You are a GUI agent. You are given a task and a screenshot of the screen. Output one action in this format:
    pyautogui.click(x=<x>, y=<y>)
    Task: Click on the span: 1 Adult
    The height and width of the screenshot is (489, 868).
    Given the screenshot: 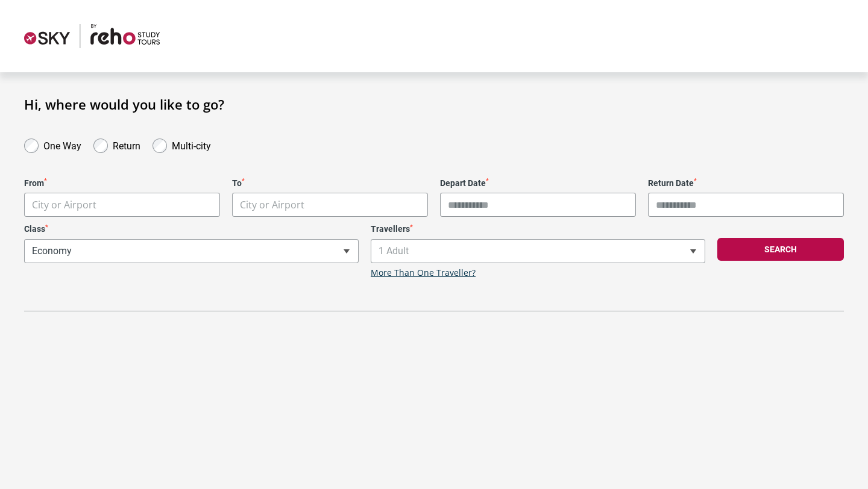 What is the action you would take?
    pyautogui.click(x=538, y=251)
    